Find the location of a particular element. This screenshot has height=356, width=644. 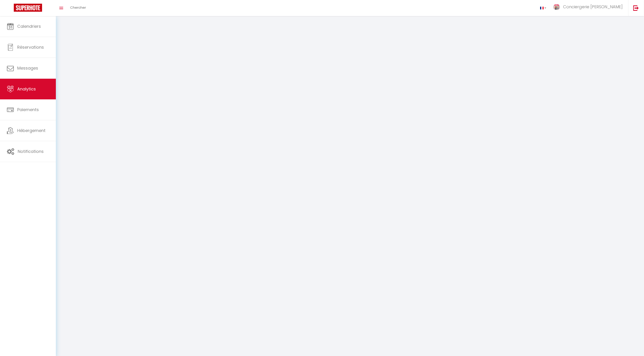

span: Notifications is located at coordinates (31, 151).